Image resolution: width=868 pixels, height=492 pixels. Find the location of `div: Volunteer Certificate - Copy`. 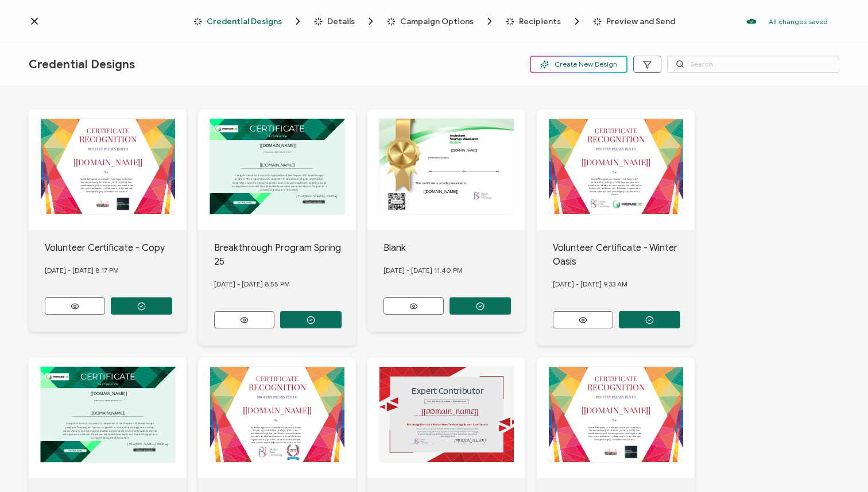

div: Volunteer Certificate - Copy is located at coordinates (116, 248).